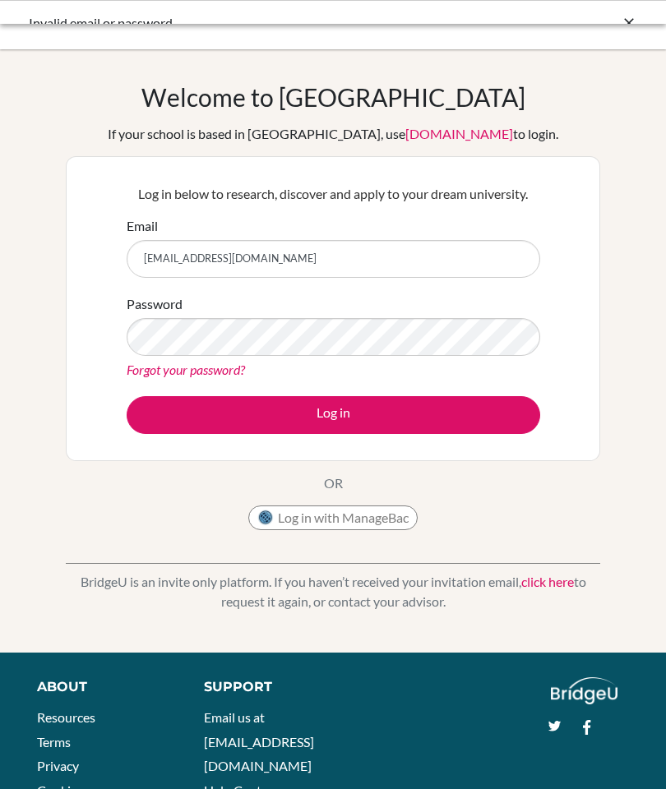 This screenshot has height=789, width=666. What do you see at coordinates (53, 742) in the screenshot?
I see `a: Terms` at bounding box center [53, 742].